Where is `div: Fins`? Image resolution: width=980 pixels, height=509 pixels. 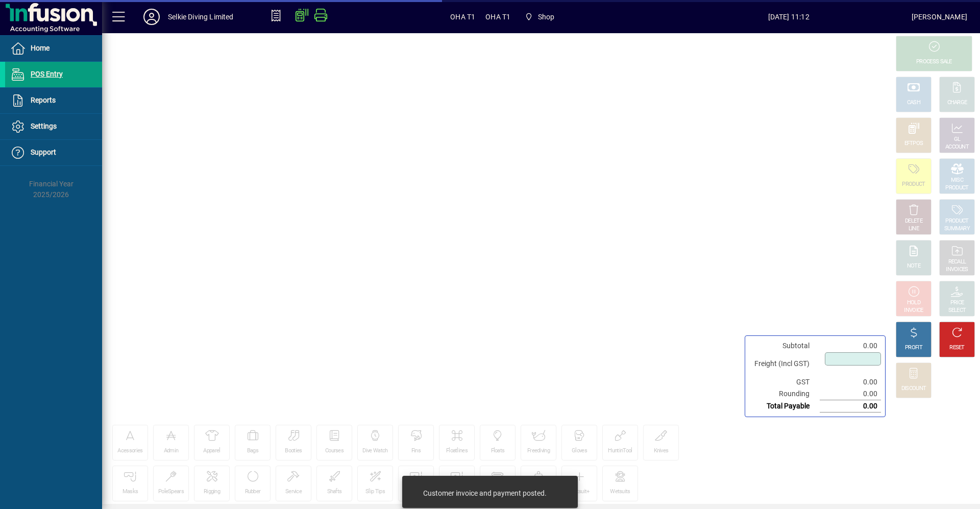 div: Fins is located at coordinates (416, 451).